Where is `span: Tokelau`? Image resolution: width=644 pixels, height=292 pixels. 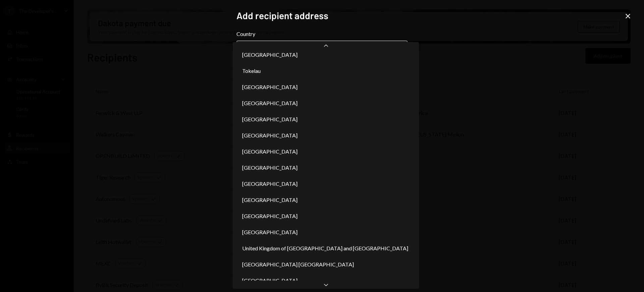 span: Tokelau is located at coordinates (251, 71).